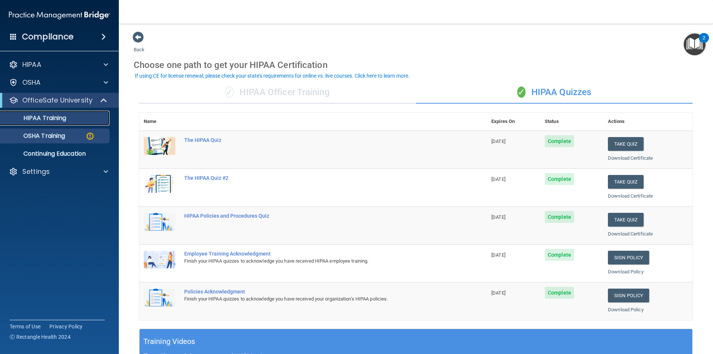  I want to click on a: Back, so click(139, 45).